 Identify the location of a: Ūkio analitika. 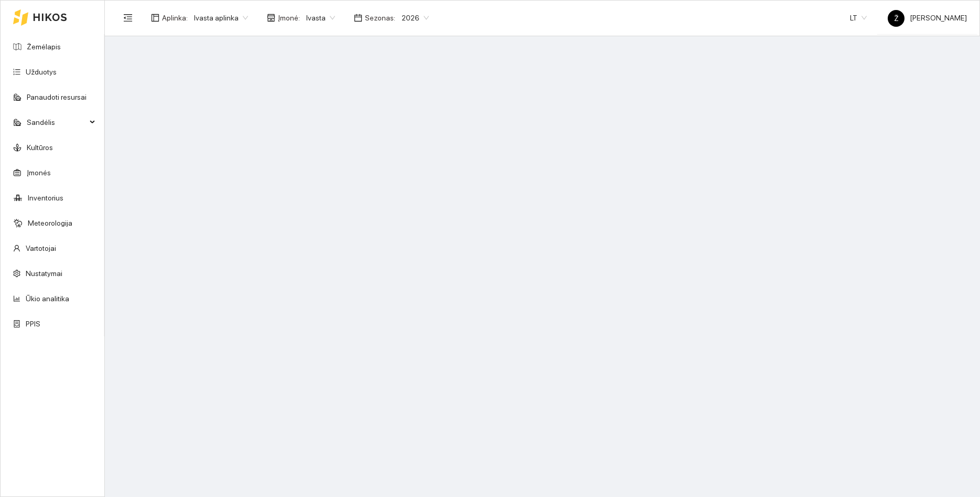
(48, 298).